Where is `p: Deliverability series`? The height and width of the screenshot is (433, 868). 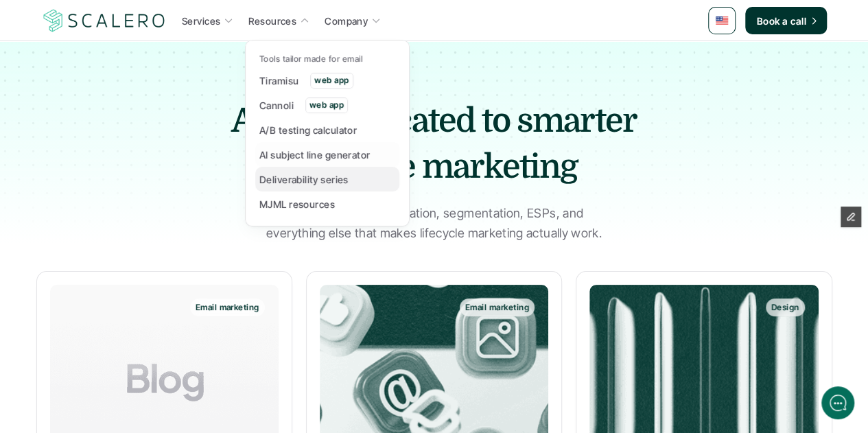
p: Deliverability series is located at coordinates (304, 179).